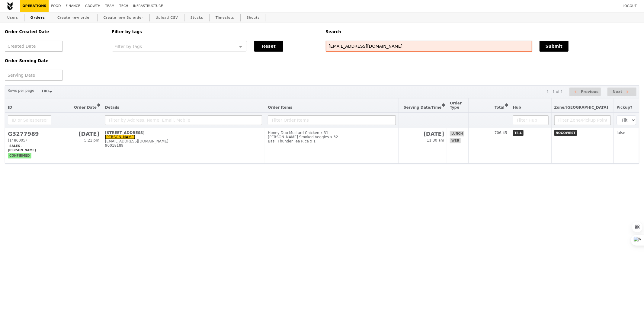 The height and width of the screenshot is (313, 644). I want to click on button: Reset, so click(269, 46).